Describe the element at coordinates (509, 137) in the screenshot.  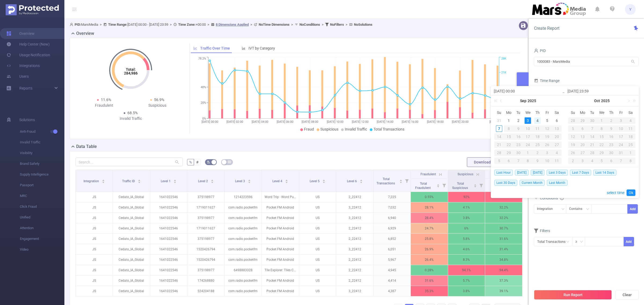
I see `div: 15` at that location.